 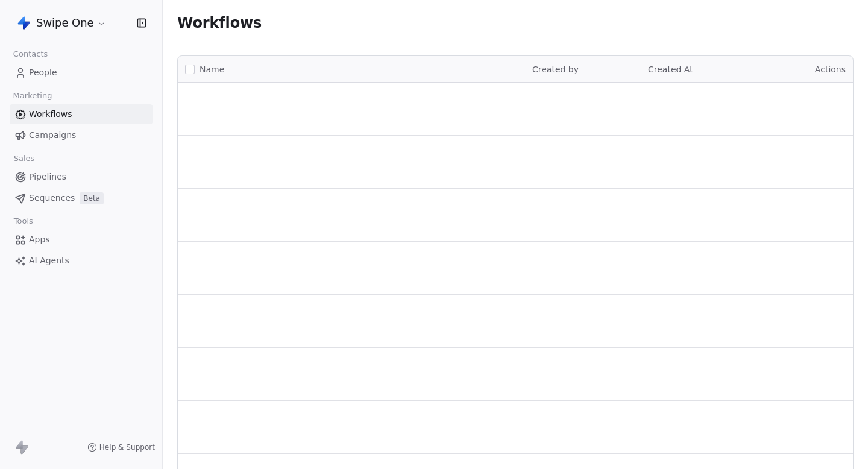 I want to click on span: Tools, so click(x=23, y=221).